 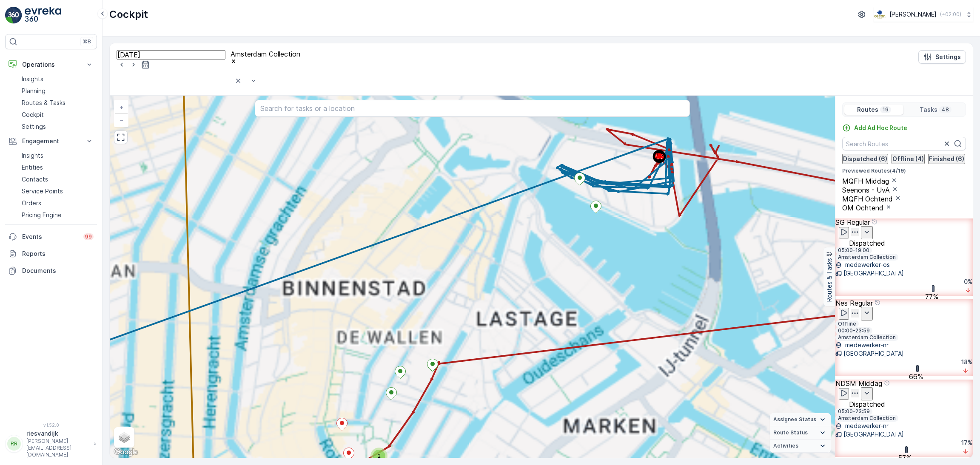 I want to click on p: Cockpit, so click(x=128, y=14).